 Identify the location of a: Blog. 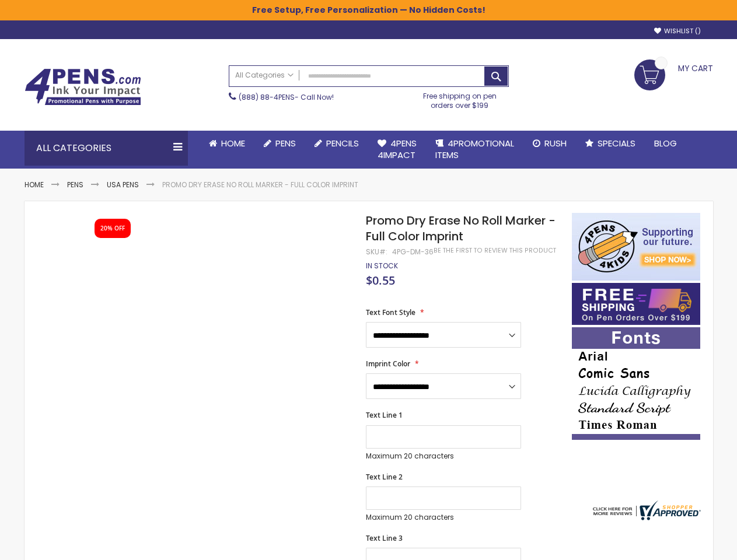
(665, 144).